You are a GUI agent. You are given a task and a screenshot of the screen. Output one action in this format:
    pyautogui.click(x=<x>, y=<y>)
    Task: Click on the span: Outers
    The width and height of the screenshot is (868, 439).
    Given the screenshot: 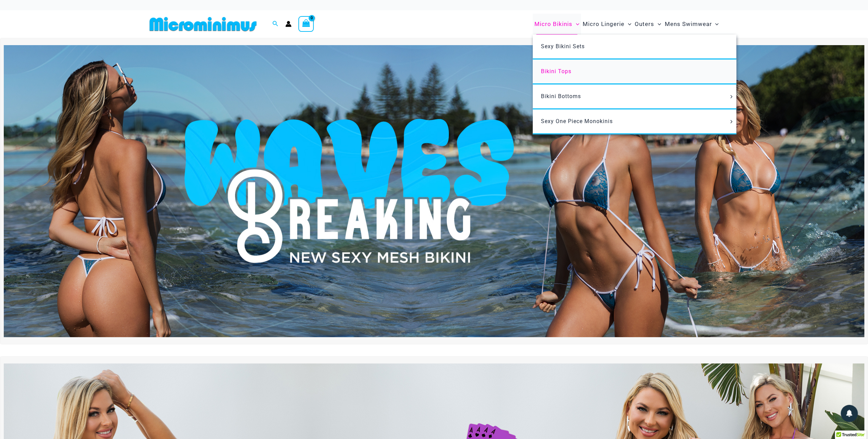 What is the action you would take?
    pyautogui.click(x=644, y=24)
    